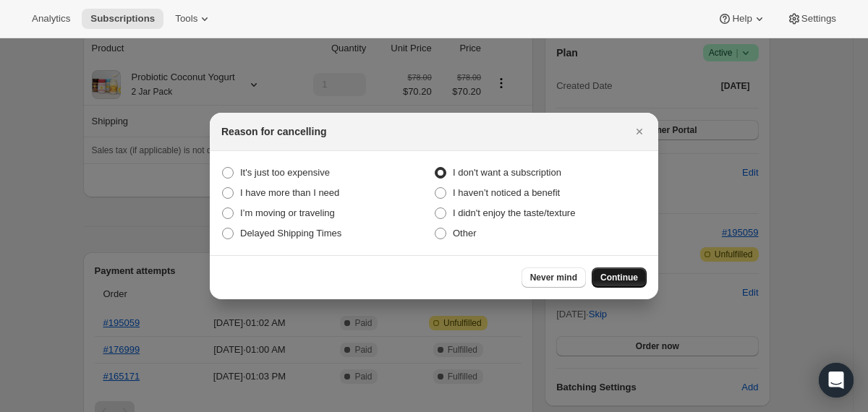 The image size is (868, 412). I want to click on button: Subscriptions, so click(122, 18).